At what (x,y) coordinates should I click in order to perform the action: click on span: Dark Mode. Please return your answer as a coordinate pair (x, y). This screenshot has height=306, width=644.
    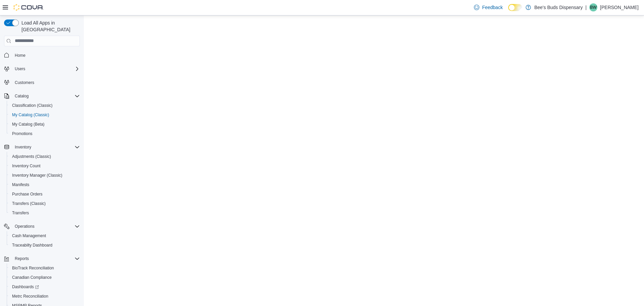
    Looking at the image, I should click on (508, 11).